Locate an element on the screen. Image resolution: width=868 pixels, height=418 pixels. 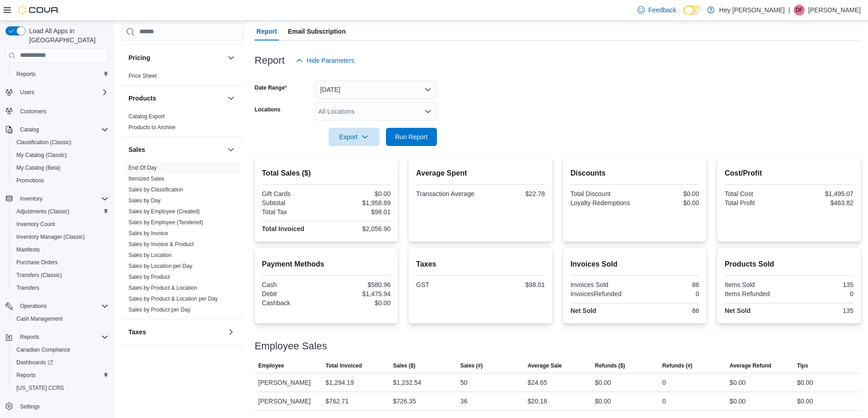
span: Settings is located at coordinates (62, 406).